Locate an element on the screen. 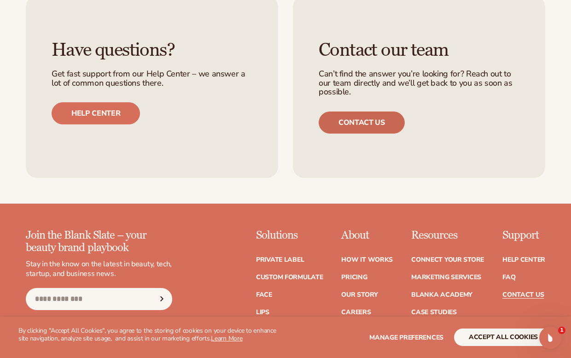 This screenshot has width=571, height=358. p: Join the Blank Slate – your beauty brand playbook is located at coordinates (99, 241).